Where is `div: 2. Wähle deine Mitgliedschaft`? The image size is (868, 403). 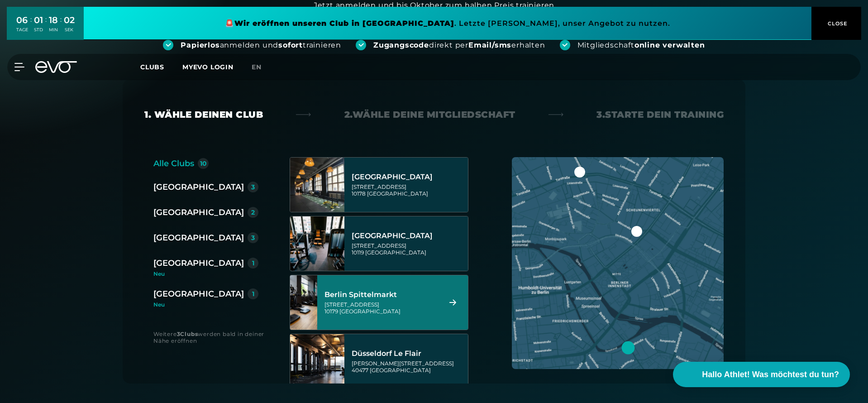 div: 2. Wähle deine Mitgliedschaft is located at coordinates (430, 114).